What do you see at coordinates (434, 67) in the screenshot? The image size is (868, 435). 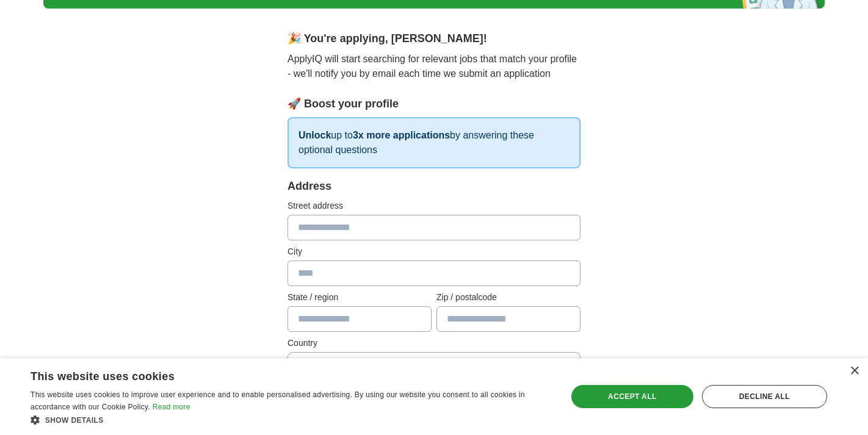 I see `p: ApplyIQ will start searching for relevant jobs that match your profile - we'll notify you by emai...` at bounding box center [434, 67].